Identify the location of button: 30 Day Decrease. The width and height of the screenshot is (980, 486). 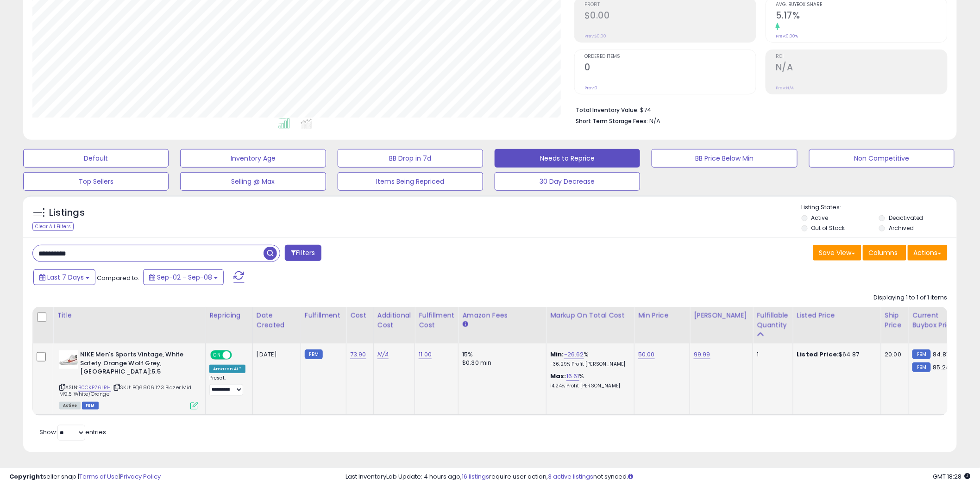
(567, 181).